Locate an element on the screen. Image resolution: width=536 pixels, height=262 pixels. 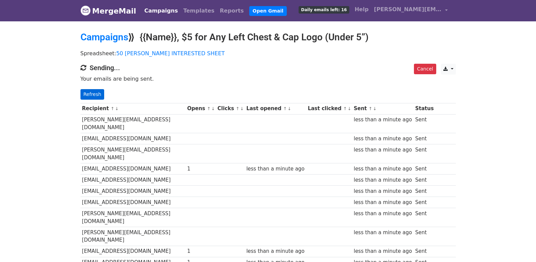
a: Daily emails left: 16 is located at coordinates (324, 9).